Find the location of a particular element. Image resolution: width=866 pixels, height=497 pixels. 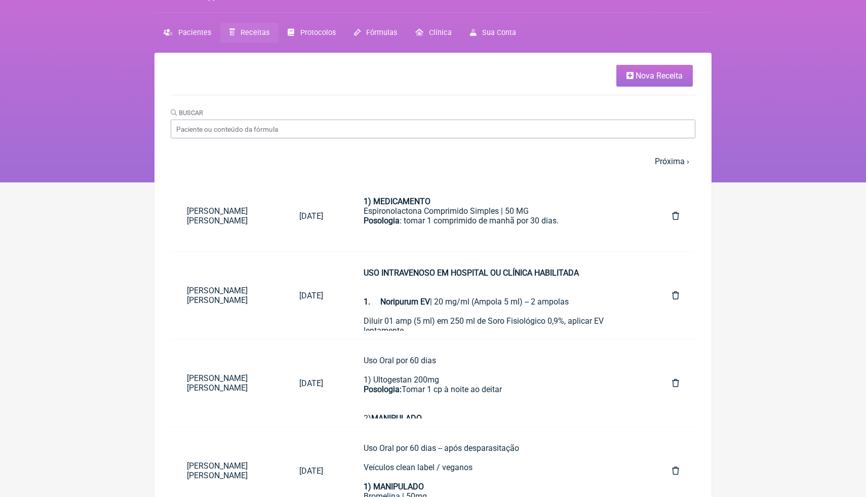

span: Fórmulas is located at coordinates (381, 32).